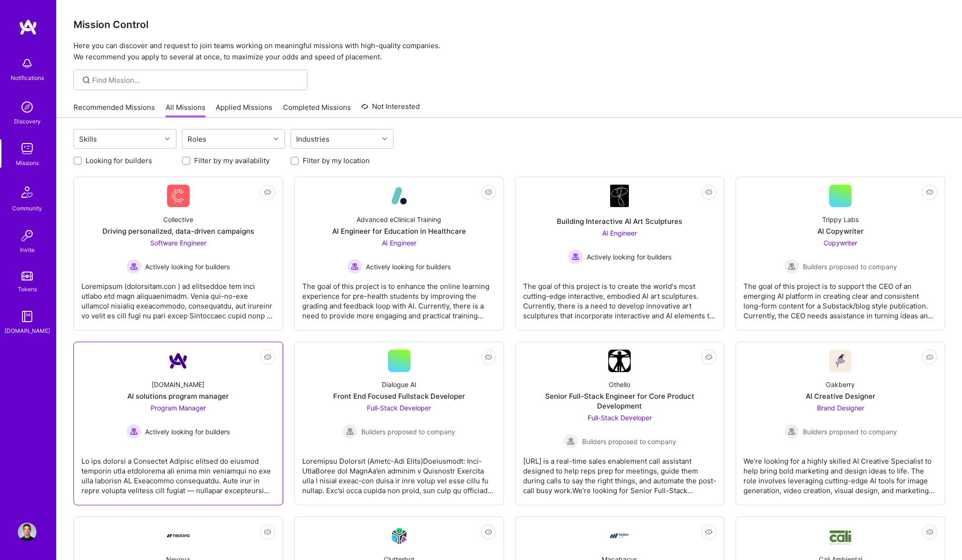 This screenshot has width=962, height=560. Describe the element at coordinates (390, 109) in the screenshot. I see `a: Not Interested` at that location.